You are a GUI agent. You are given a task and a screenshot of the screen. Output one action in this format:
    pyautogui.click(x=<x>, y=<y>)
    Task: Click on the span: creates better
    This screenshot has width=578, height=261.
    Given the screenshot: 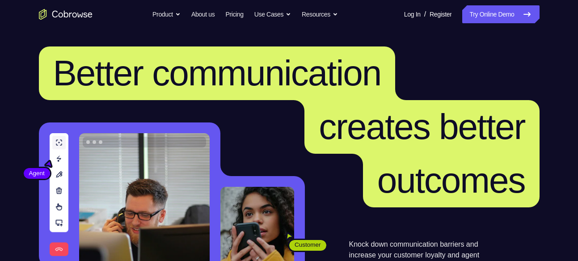 What is the action you would take?
    pyautogui.click(x=422, y=127)
    